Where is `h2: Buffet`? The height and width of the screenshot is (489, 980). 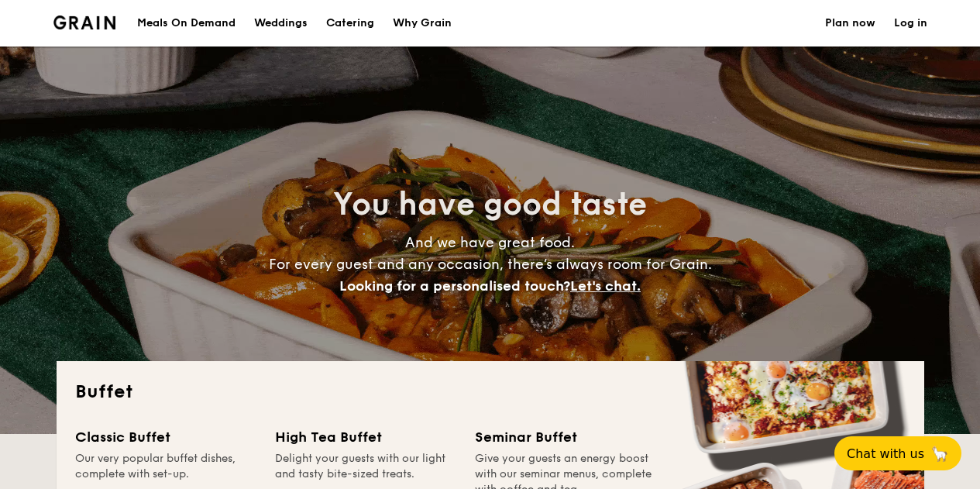
h2: Buffet is located at coordinates (490, 392).